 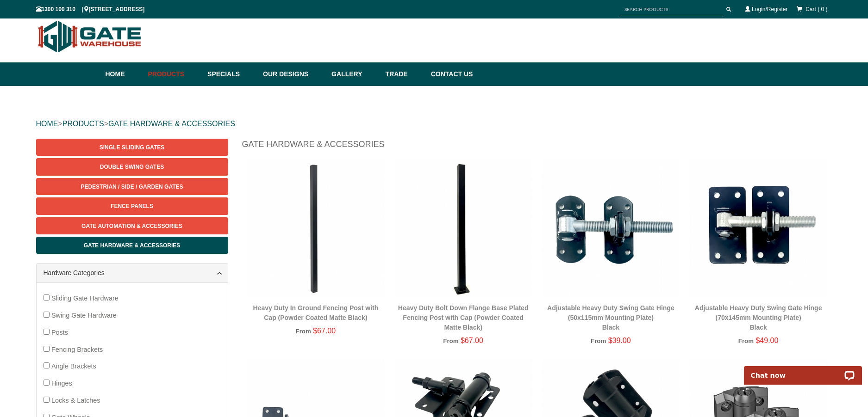 I want to click on button: Open LiveChat chat widget, so click(x=112, y=20).